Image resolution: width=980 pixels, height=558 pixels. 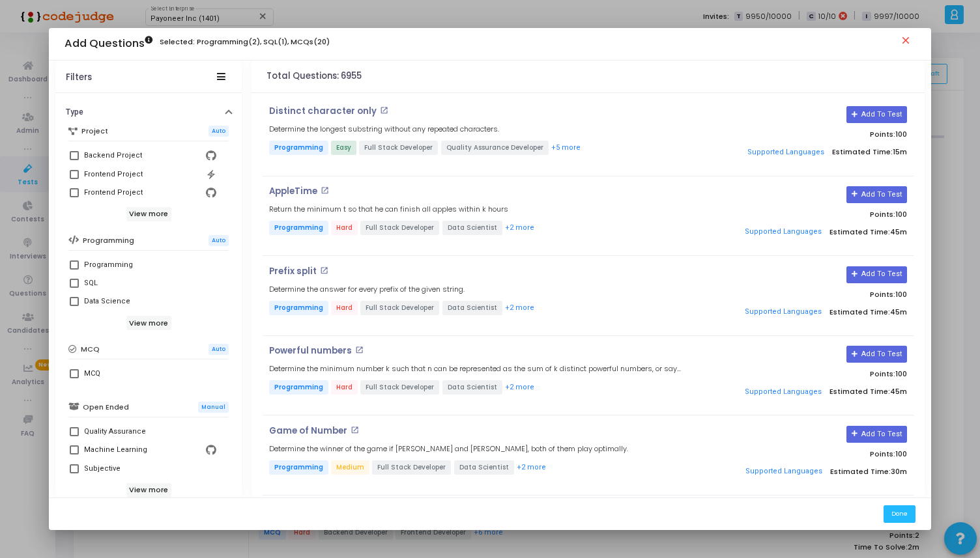 What do you see at coordinates (350, 467) in the screenshot?
I see `span: Medium` at bounding box center [350, 467].